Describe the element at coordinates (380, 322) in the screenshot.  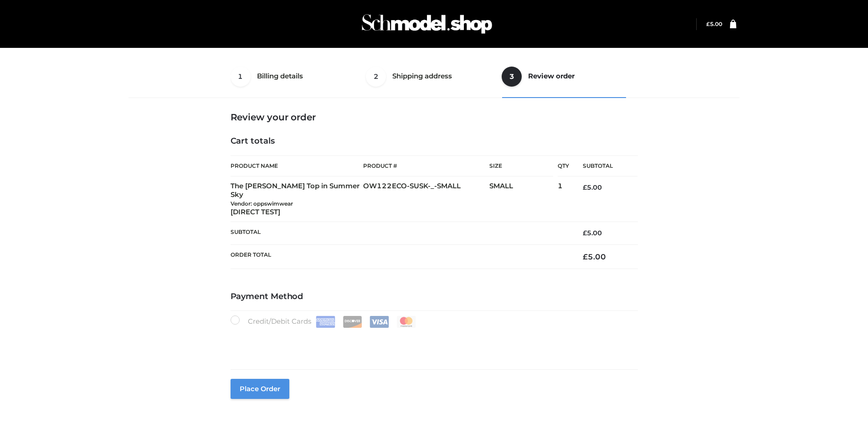
I see `img: Visa` at that location.